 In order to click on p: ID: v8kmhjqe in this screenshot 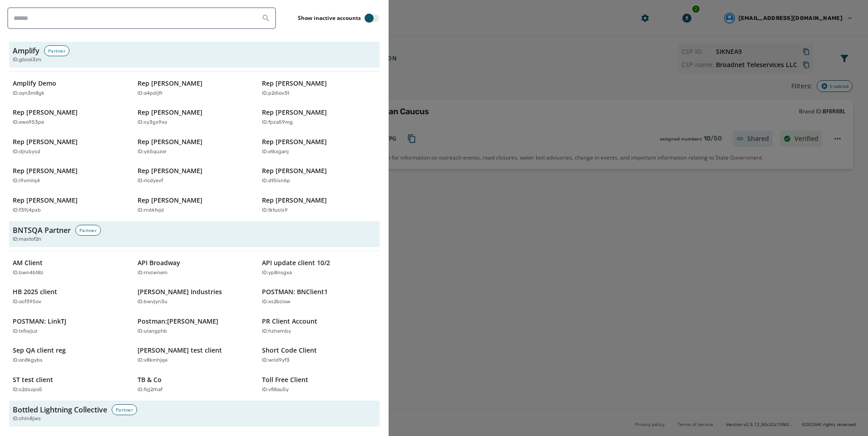, I will do `click(152, 360)`.